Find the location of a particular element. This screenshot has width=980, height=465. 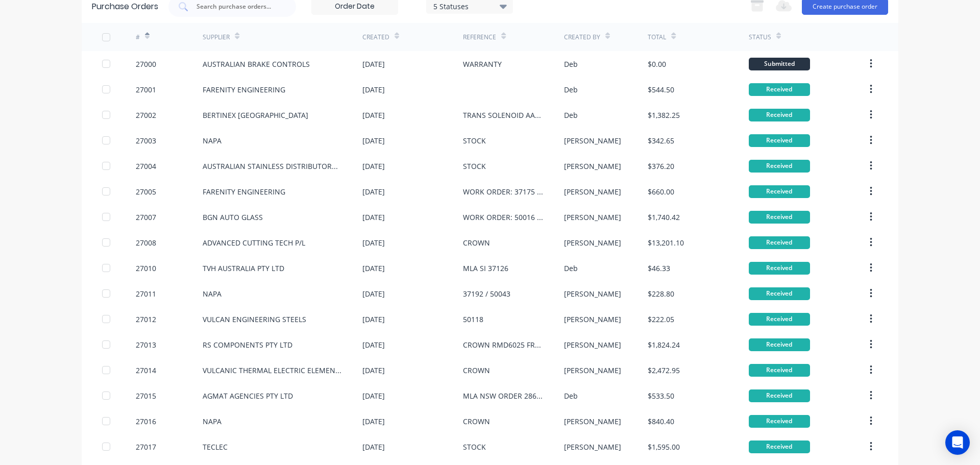

div: $1,382.25 is located at coordinates (664, 115).